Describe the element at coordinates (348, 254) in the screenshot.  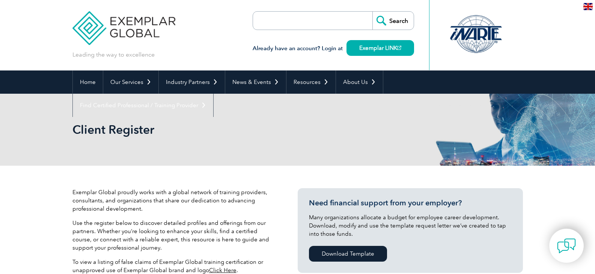
I see `a: Download Template` at that location.